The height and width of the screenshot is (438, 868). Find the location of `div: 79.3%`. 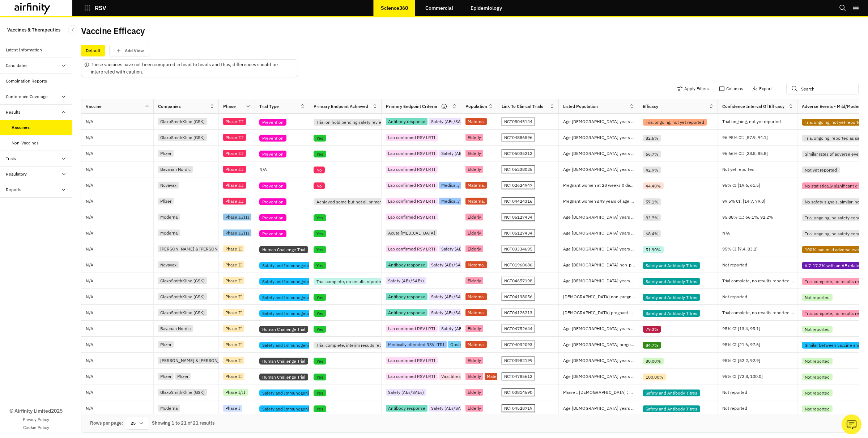

div: 79.3% is located at coordinates (652, 330).